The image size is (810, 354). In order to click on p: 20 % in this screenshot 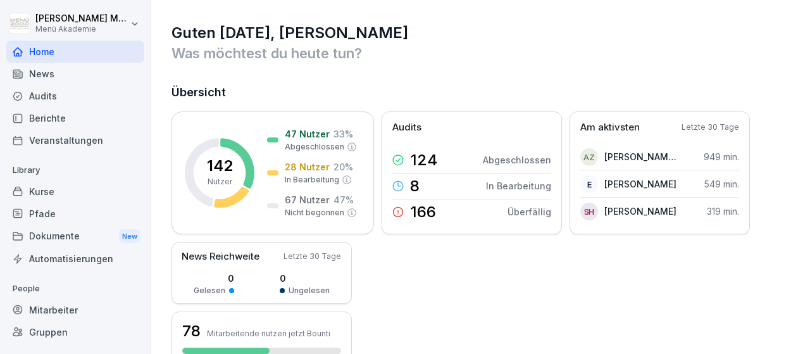, I will do `click(343, 166)`.